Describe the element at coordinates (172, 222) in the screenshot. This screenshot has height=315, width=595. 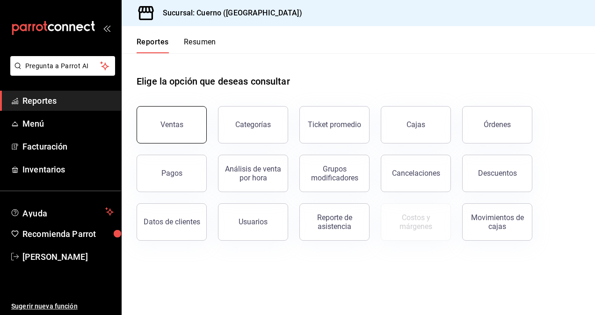
I see `div: Datos de clientes` at that location.